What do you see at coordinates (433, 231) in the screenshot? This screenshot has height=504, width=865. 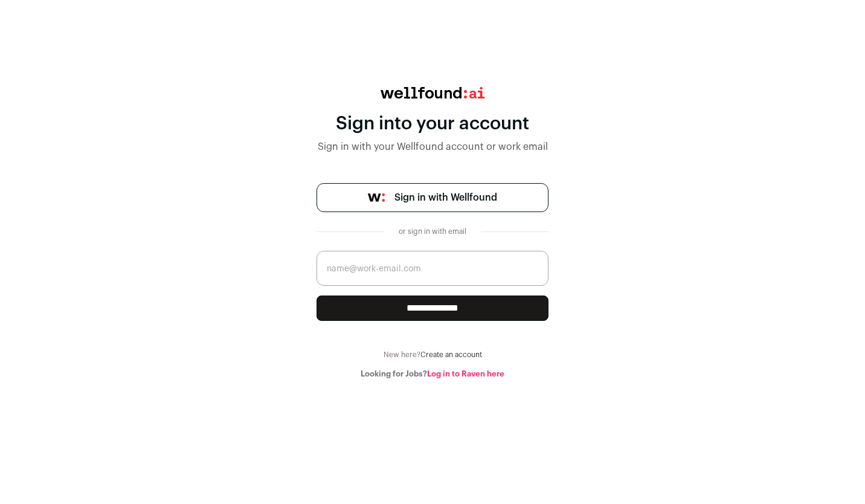 I see `div: or sign in with email` at bounding box center [433, 231].